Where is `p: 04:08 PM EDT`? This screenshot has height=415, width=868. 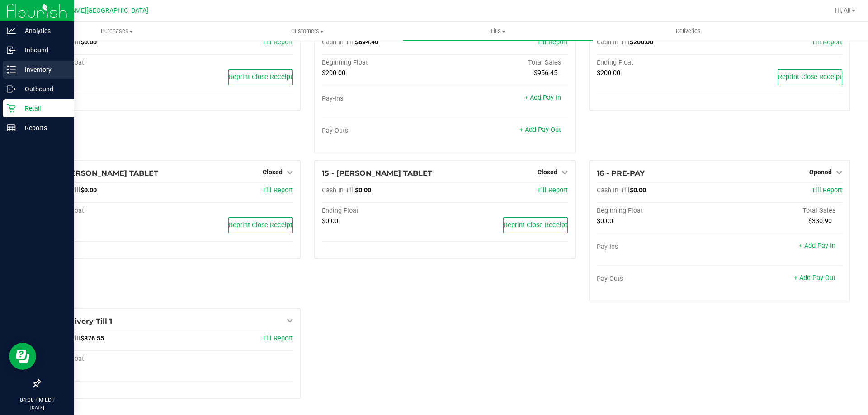 p: 04:08 PM EDT is located at coordinates (37, 400).